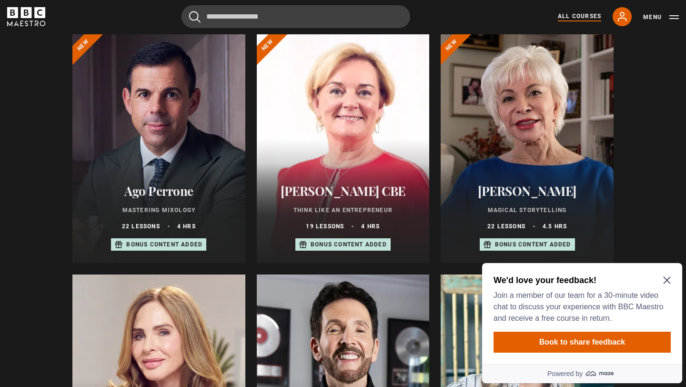  I want to click on div: Optional study invitation, so click(104, 64).